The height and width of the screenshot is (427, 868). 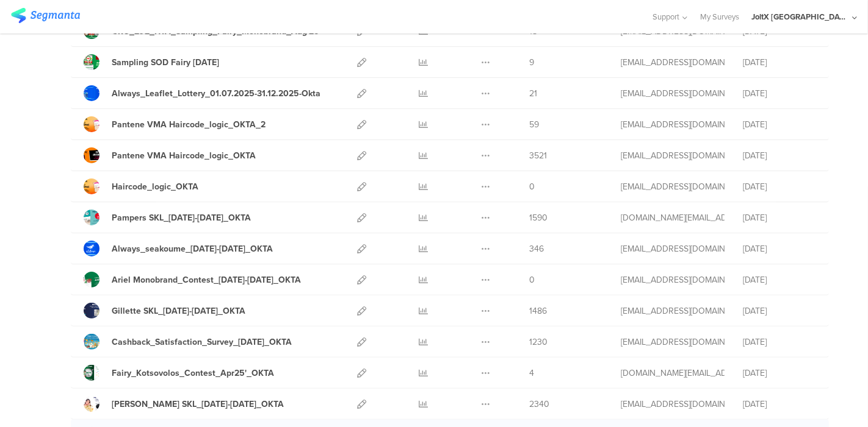 What do you see at coordinates (178, 311) in the screenshot?
I see `div: Gillette SKL_24April25-07May25_OKTA` at bounding box center [178, 311].